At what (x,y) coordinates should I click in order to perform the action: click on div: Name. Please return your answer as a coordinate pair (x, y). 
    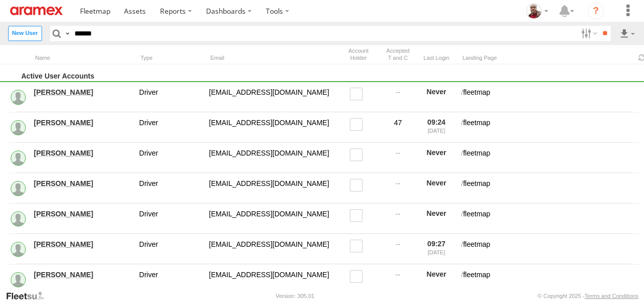
    Looking at the image, I should click on (83, 58).